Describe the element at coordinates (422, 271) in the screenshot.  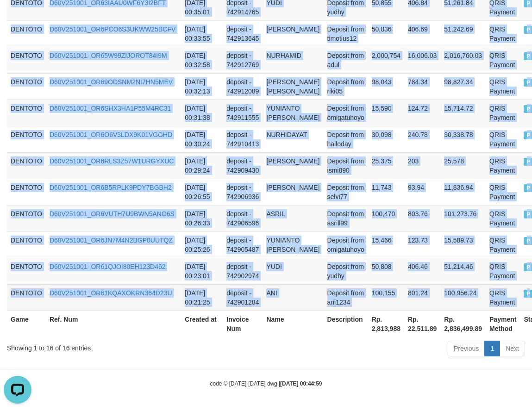
I see `td: 406.46` at that location.